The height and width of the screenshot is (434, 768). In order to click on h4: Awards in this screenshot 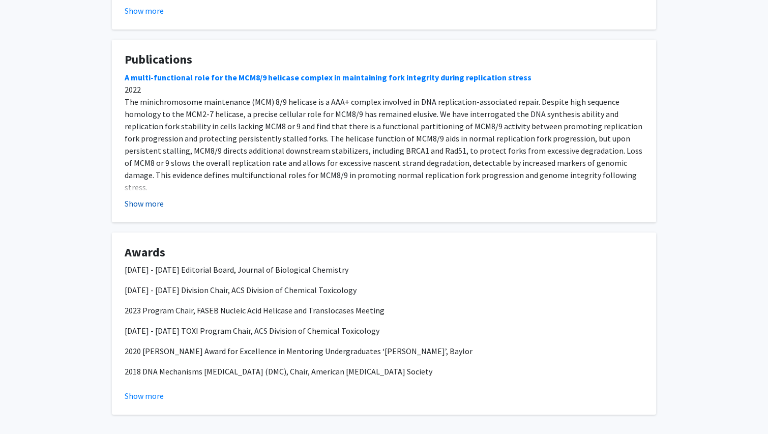, I will do `click(384, 252)`.